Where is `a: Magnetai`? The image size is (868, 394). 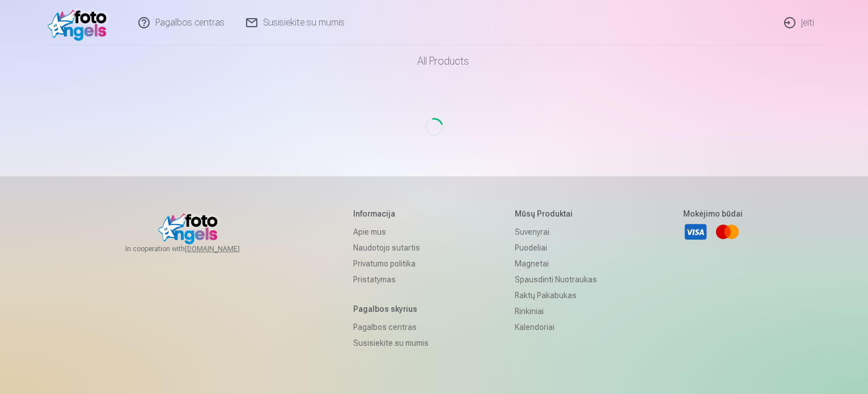
a: Magnetai is located at coordinates (555, 264).